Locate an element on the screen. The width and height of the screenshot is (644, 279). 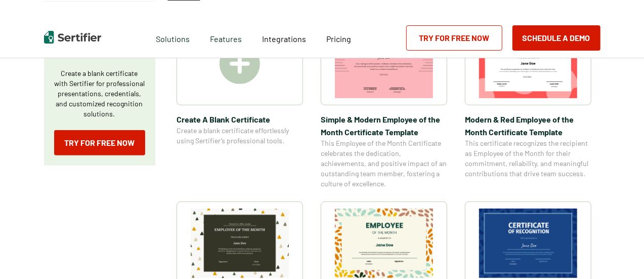
span: Integrations is located at coordinates (284, 39).